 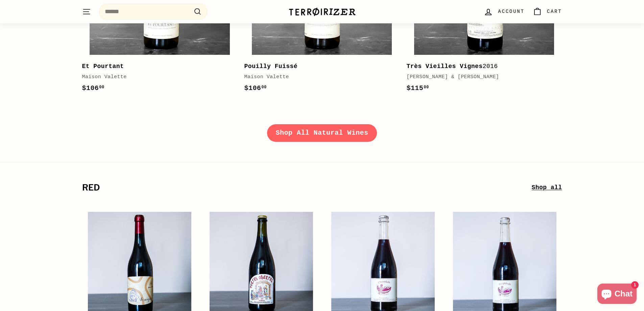 I want to click on a: Cart, so click(x=547, y=11).